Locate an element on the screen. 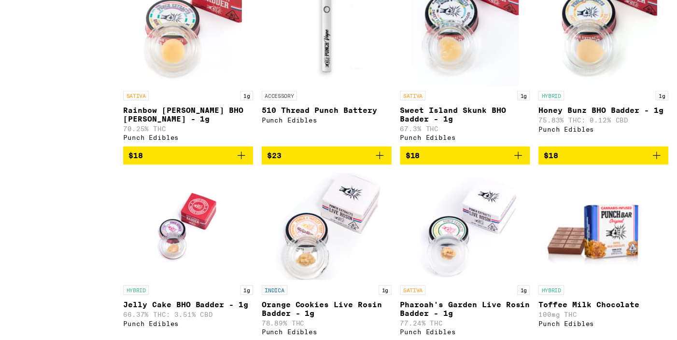 The height and width of the screenshot is (340, 677). p: 67.3% THC is located at coordinates (485, 149).